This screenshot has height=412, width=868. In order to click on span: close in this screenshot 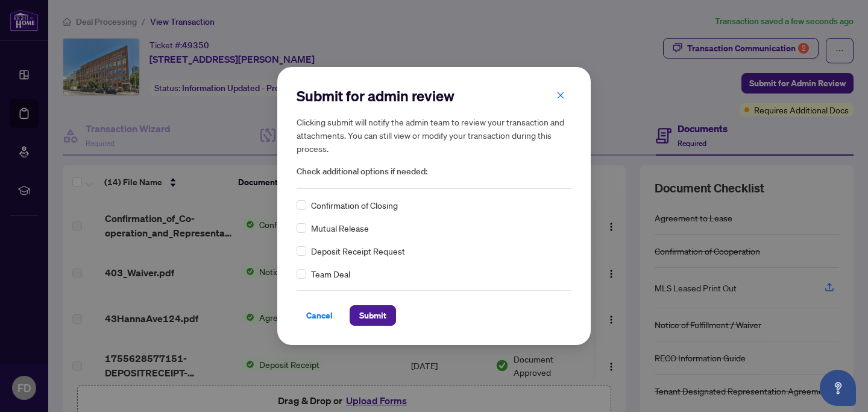, I will do `click(561, 95)`.